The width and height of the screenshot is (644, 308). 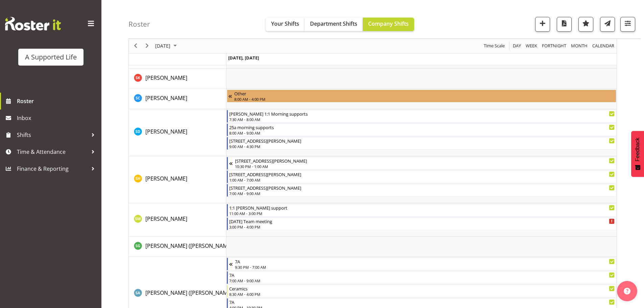 What do you see at coordinates (33, 24) in the screenshot?
I see `img: Rosterit website logo` at bounding box center [33, 24].